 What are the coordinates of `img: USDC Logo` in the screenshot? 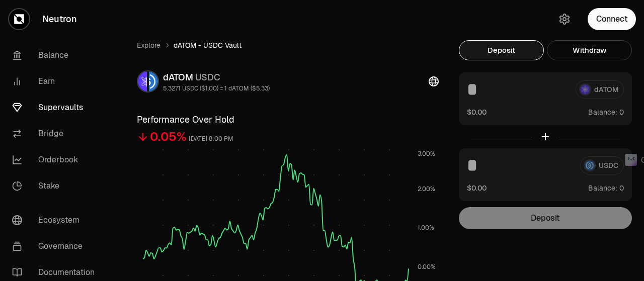 It's located at (154, 82).